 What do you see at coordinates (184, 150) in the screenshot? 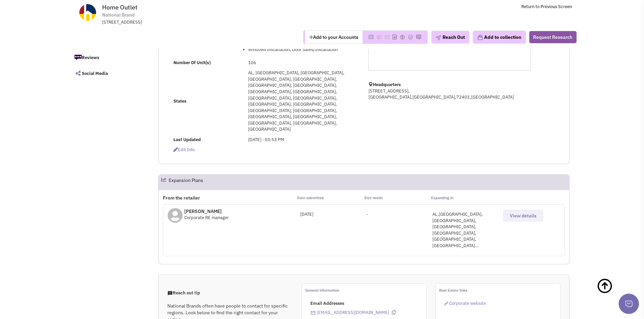
I see `span: Edit info` at bounding box center [184, 150].